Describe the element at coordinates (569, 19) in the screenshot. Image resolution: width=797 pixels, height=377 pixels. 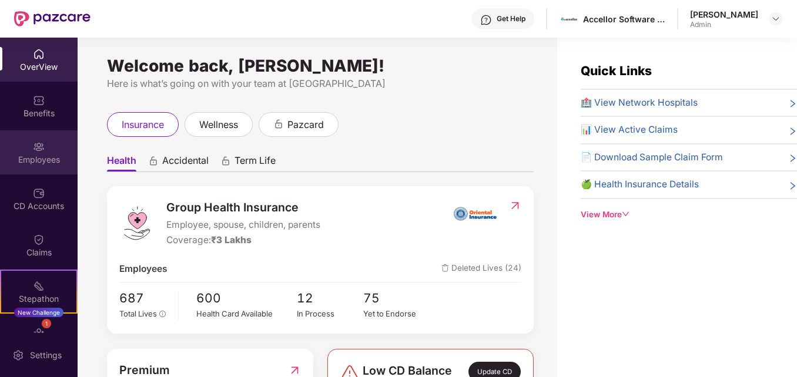
I see `img: images%20(1).jfif` at that location.